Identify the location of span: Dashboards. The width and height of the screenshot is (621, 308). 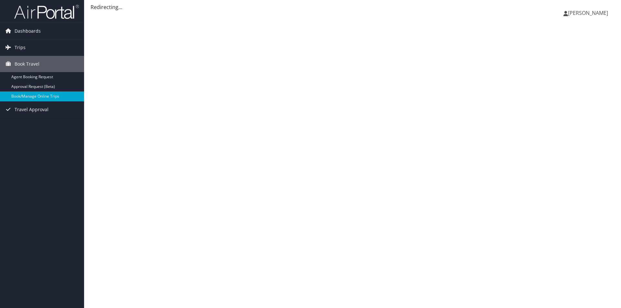
(27, 31).